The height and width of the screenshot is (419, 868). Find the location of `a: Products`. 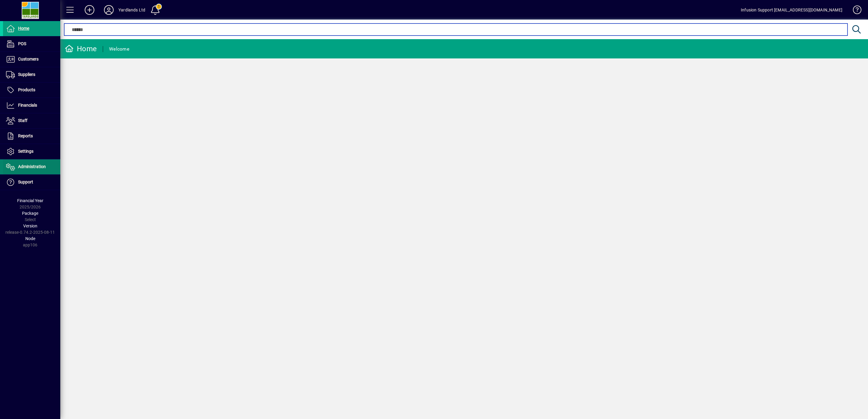

a: Products is located at coordinates (32, 90).